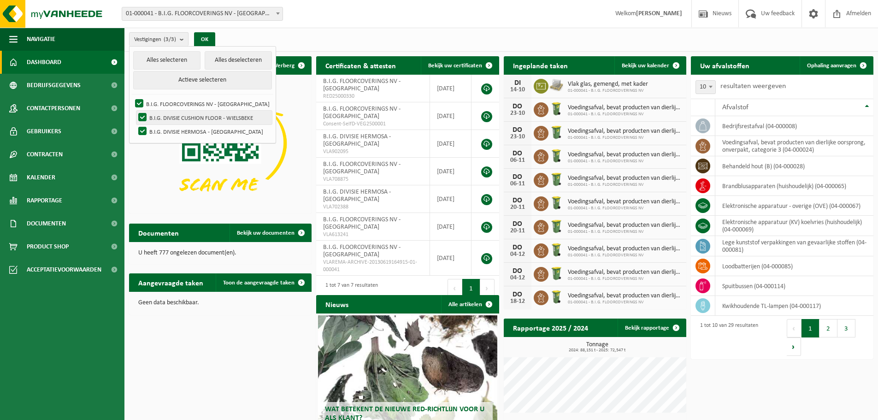 The height and width of the screenshot is (420, 878). What do you see at coordinates (155, 40) in the screenshot?
I see `span: Vestigingen` at bounding box center [155, 40].